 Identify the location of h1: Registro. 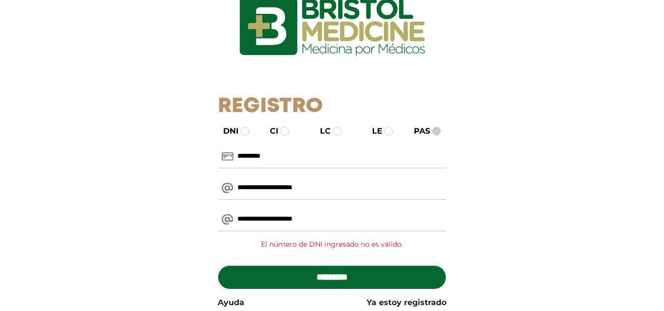
(332, 107).